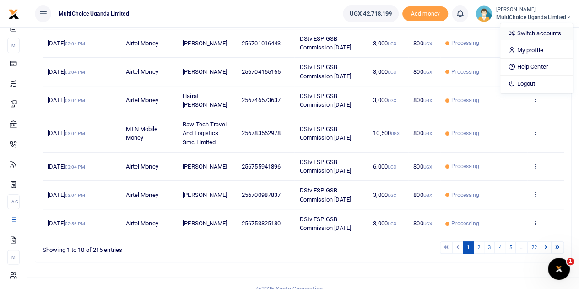 This screenshot has height=289, width=579. Describe the element at coordinates (261, 133) in the screenshot. I see `span: 256783562978` at that location.